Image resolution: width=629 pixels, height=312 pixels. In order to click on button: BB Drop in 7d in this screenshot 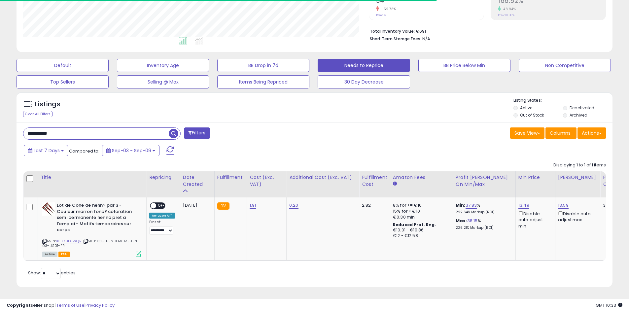, I will do `click(263, 65)`.